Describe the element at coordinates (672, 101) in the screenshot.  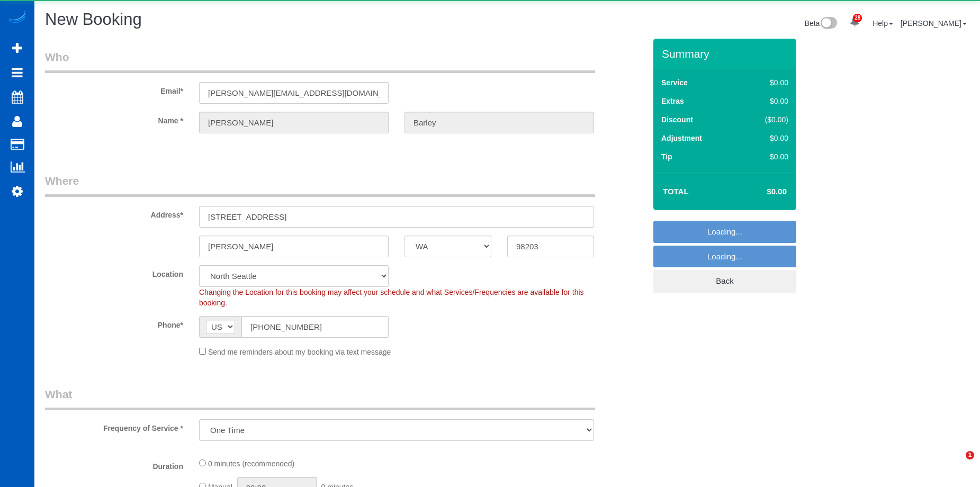
I see `label: Extras` at that location.